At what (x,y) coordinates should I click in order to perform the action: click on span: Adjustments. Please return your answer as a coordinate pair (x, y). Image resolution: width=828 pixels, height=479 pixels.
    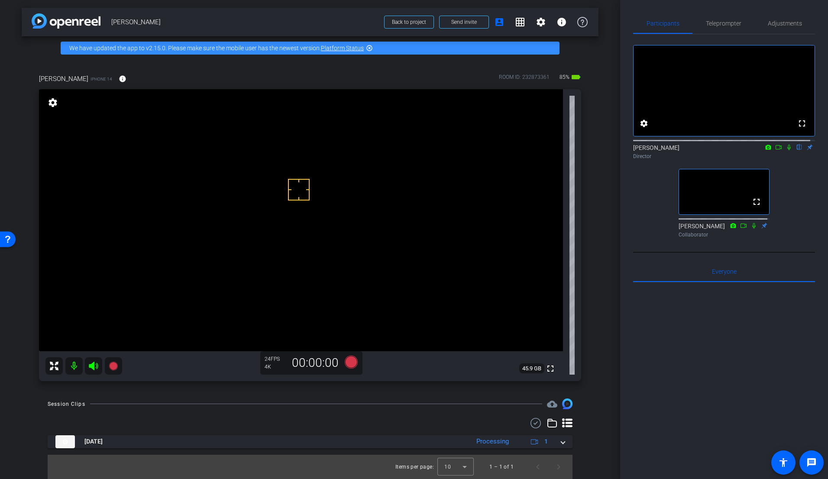
    Looking at the image, I should click on (784, 23).